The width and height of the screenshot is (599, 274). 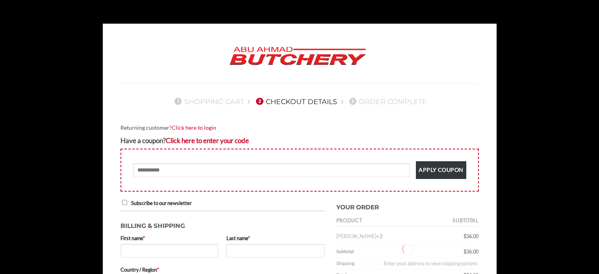 What do you see at coordinates (223, 224) in the screenshot?
I see `h3: Billing & Shipping` at bounding box center [223, 224].